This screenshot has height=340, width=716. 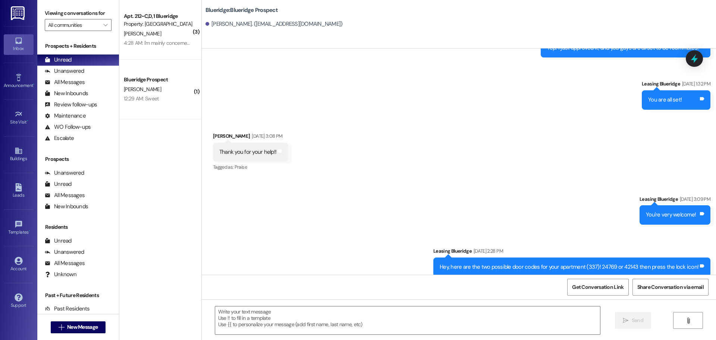 What do you see at coordinates (67, 308) in the screenshot?
I see `div: Past Residents` at bounding box center [67, 308].